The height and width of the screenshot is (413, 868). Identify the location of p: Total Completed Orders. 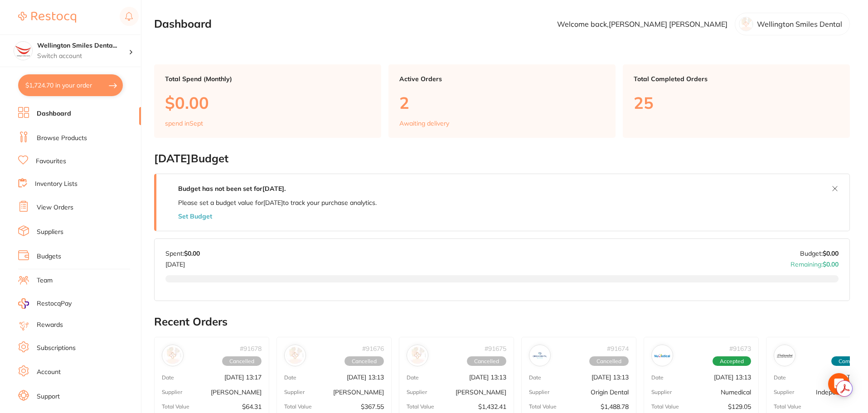
(736, 79).